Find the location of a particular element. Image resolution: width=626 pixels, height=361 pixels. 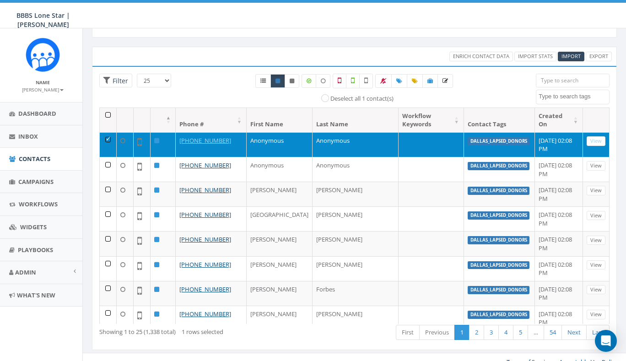

span: Advance Filter is located at coordinates (116, 81).